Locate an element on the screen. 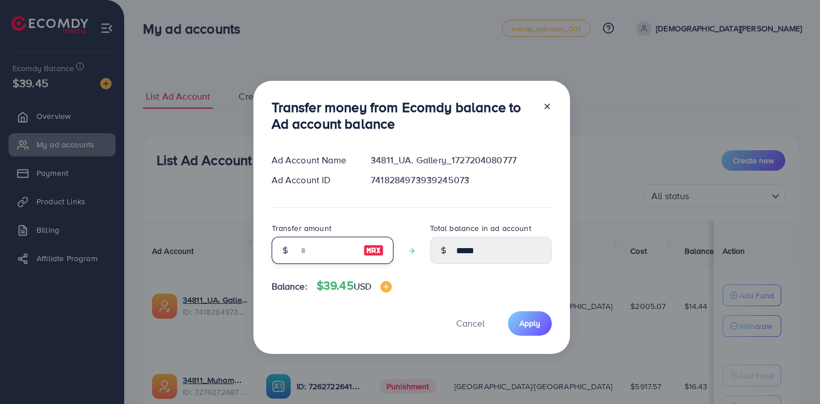 Image resolution: width=820 pixels, height=404 pixels. label: Total balance in ad account is located at coordinates (481, 228).